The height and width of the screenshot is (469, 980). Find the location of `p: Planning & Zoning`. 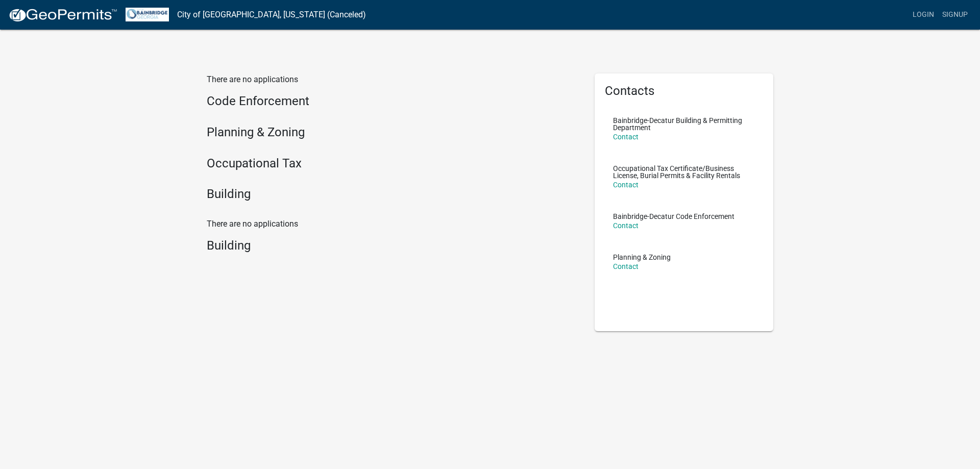

p: Planning & Zoning is located at coordinates (641, 258).